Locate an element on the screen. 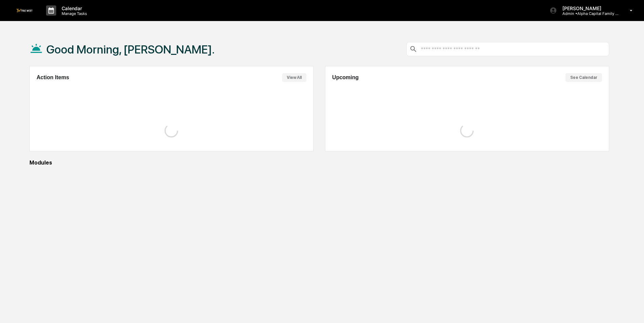 Image resolution: width=644 pixels, height=323 pixels. p: Manage Tasks is located at coordinates (73, 14).